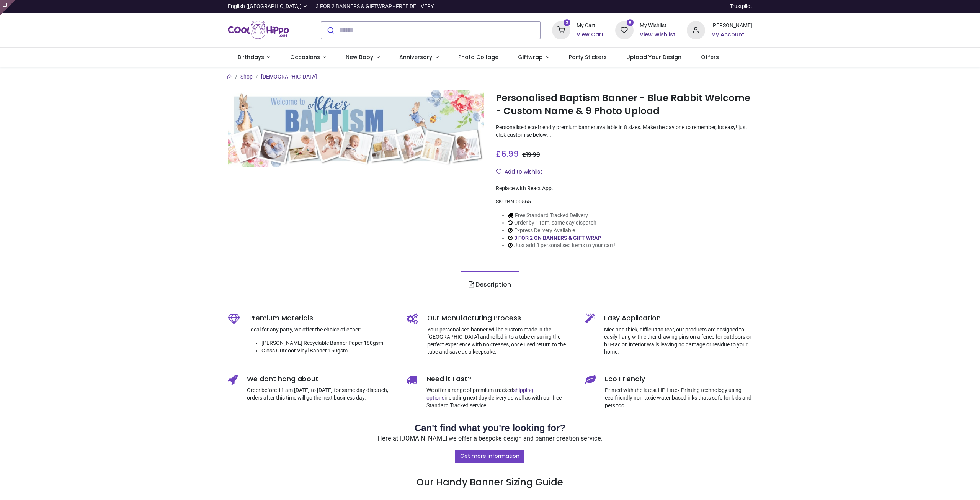  I want to click on img: Cool Hippo, so click(258, 30).